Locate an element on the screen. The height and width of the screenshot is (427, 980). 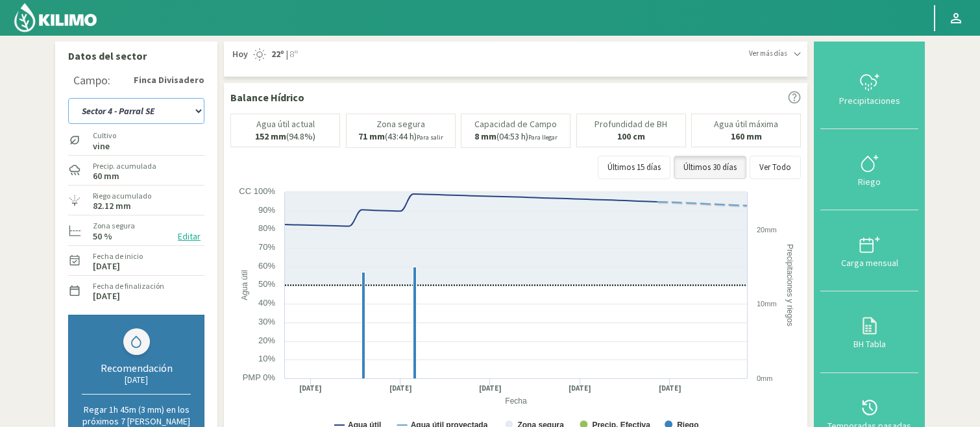
label: vine is located at coordinates (105, 146).